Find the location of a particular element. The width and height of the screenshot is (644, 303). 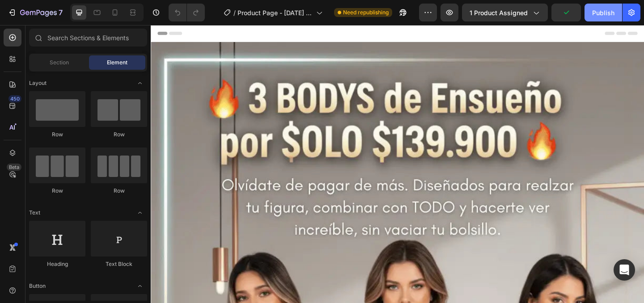

span: Section is located at coordinates (59, 63).